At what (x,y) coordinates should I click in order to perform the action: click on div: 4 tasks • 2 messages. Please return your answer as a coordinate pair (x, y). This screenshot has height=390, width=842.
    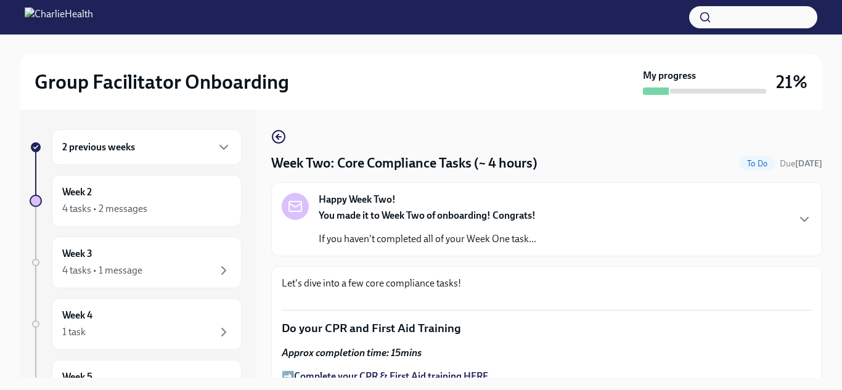
    Looking at the image, I should click on (105, 209).